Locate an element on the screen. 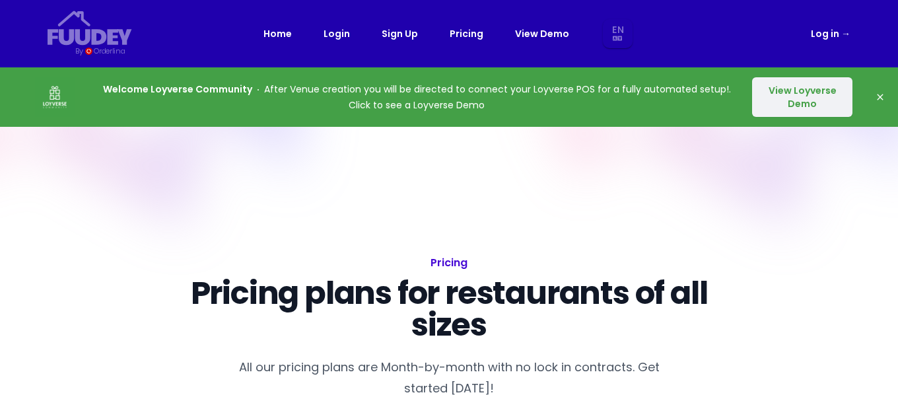 This screenshot has height=401, width=898. svg: {/* Added fill="currentColor" here */} {/* This rectangle defines the background. Its explicit fi... is located at coordinates (90, 28).